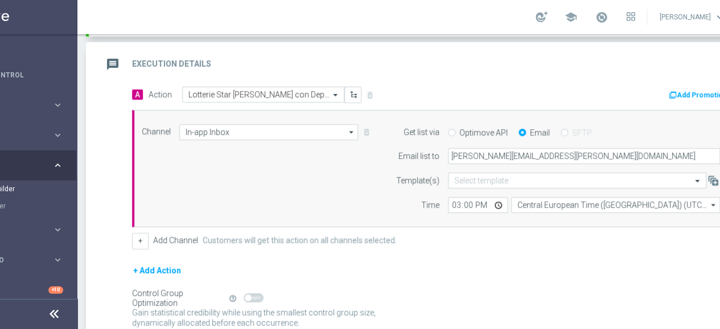 This screenshot has width=720, height=329. I want to click on h2: Execution Details, so click(171, 64).